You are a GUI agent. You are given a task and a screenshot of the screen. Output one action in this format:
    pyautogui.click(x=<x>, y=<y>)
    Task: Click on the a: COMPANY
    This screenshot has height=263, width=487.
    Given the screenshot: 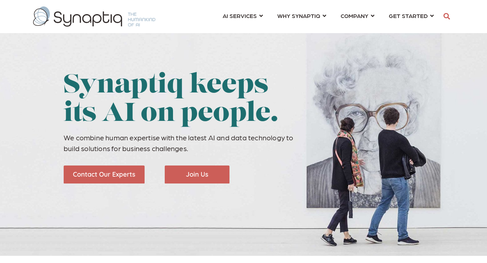 What is the action you would take?
    pyautogui.click(x=357, y=15)
    